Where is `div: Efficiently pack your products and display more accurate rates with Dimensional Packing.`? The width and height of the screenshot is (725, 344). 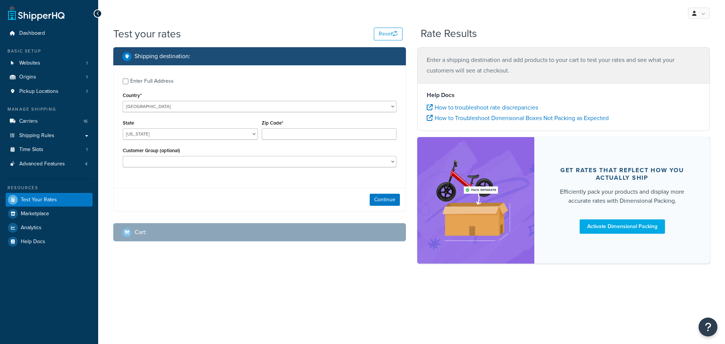 div: Efficiently pack your products and display more accurate rates with Dimensional Packing. is located at coordinates (622, 196).